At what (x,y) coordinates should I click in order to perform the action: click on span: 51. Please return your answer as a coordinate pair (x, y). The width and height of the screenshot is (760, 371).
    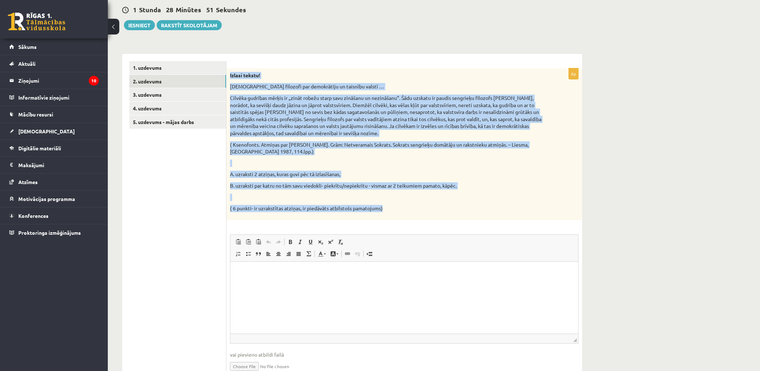
    Looking at the image, I should click on (210, 9).